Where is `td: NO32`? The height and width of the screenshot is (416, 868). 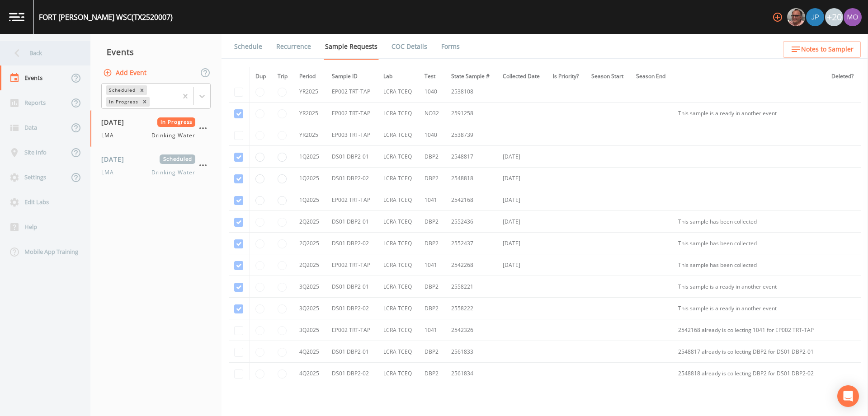 td: NO32 is located at coordinates (432, 114).